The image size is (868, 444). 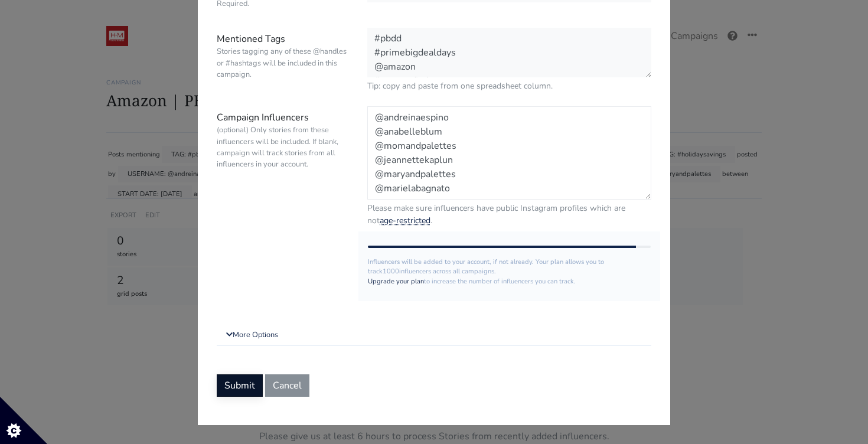 I want to click on button: Cancel, so click(x=287, y=386).